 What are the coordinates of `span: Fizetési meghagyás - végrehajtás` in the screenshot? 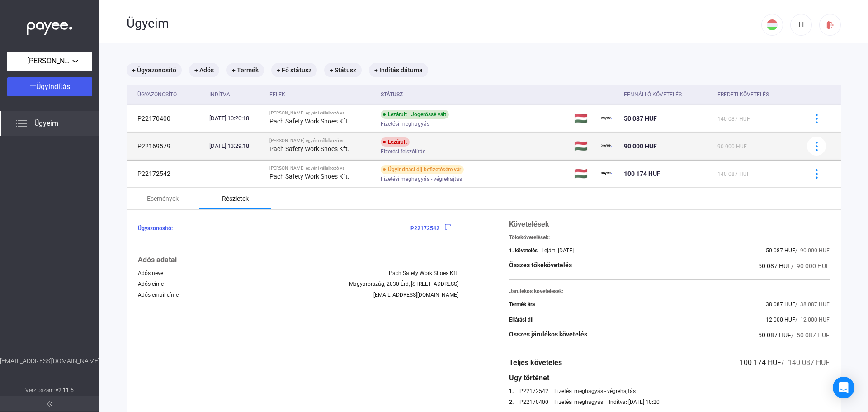 It's located at (421, 179).